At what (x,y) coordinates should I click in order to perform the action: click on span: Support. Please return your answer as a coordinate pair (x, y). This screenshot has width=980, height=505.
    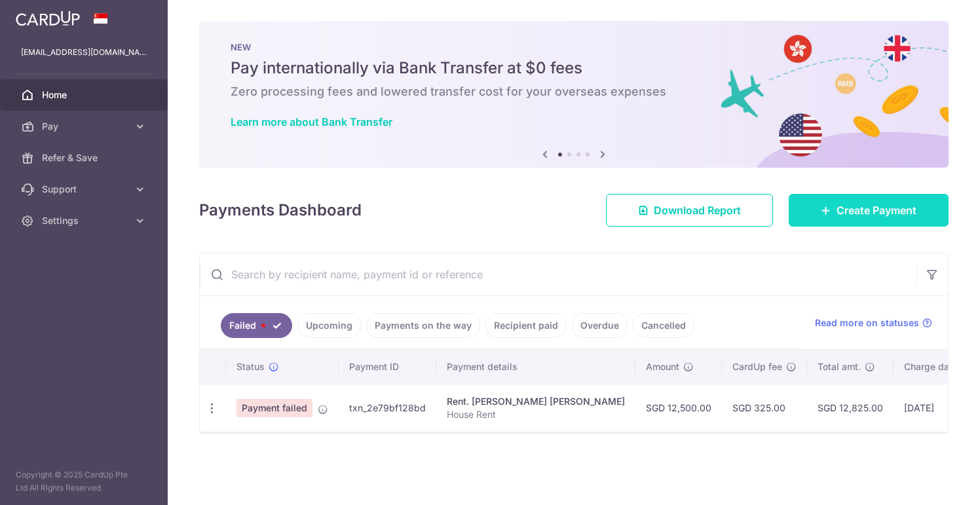
    Looking at the image, I should click on (85, 189).